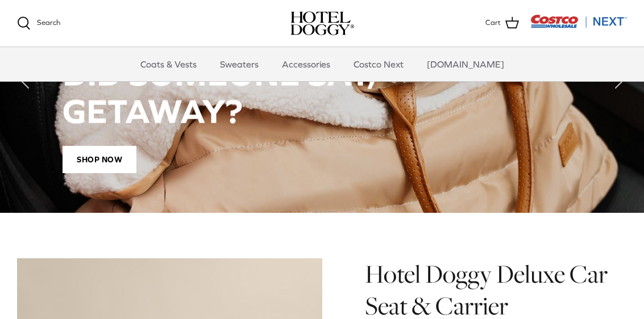 The width and height of the screenshot is (644, 319). Describe the element at coordinates (239, 64) in the screenshot. I see `a: Sweaters` at that location.